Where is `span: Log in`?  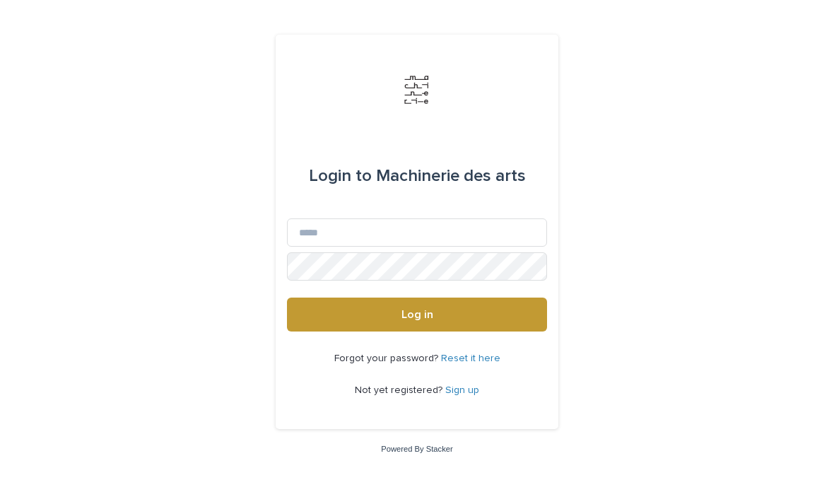
span: Log in is located at coordinates (417, 315).